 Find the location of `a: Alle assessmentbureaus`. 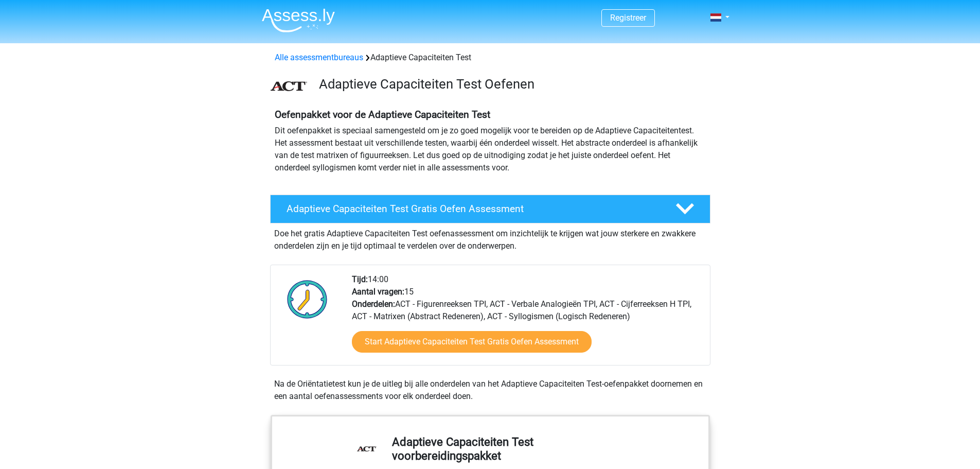

a: Alle assessmentbureaus is located at coordinates (319, 57).